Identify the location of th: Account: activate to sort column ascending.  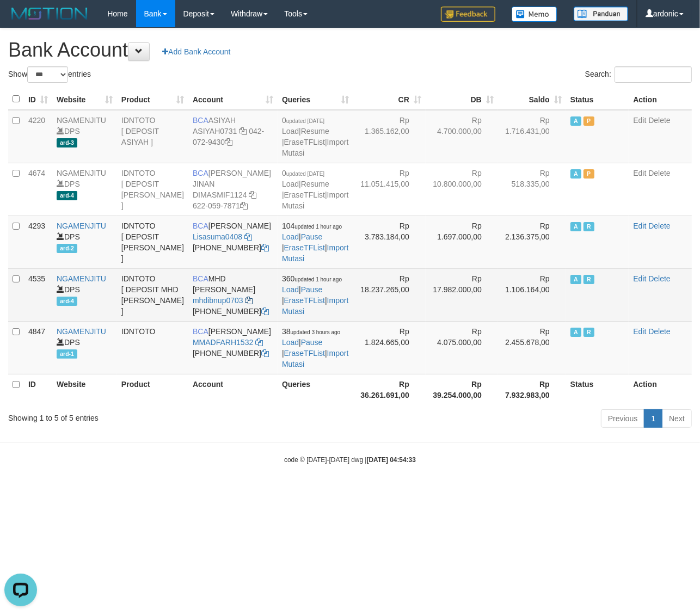
(233, 99).